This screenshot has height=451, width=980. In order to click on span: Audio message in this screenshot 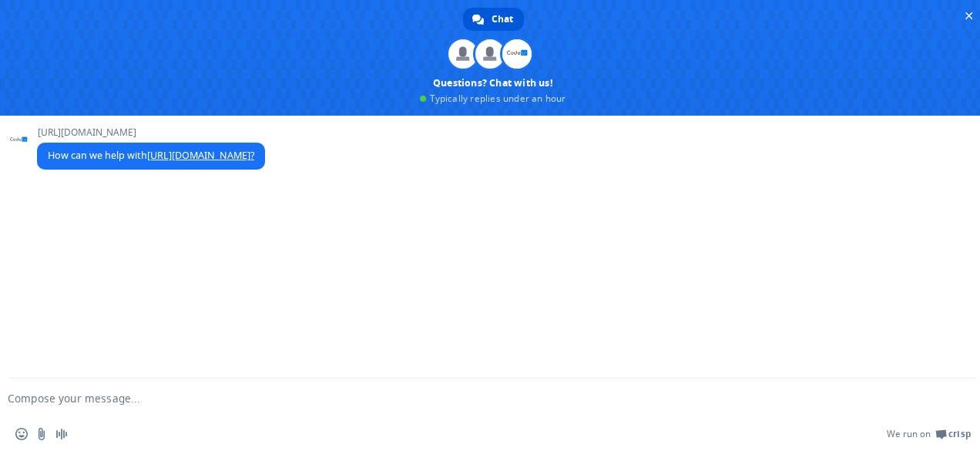, I will do `click(62, 434)`.